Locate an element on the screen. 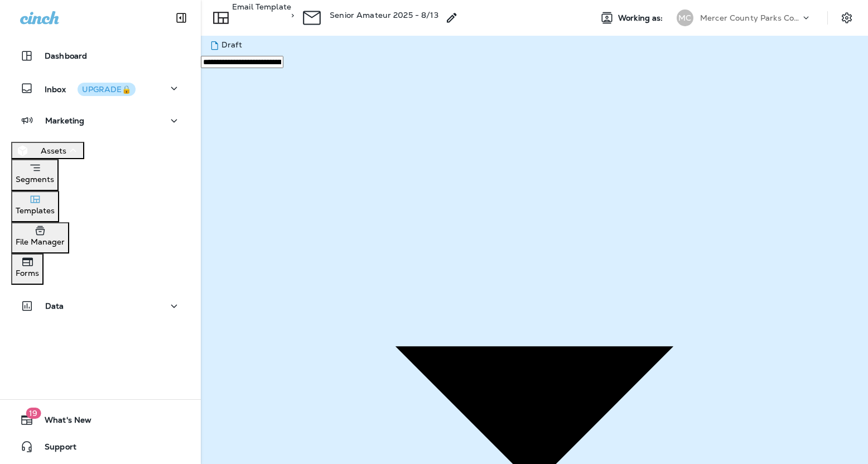  button: Dashboard is located at coordinates (101, 56).